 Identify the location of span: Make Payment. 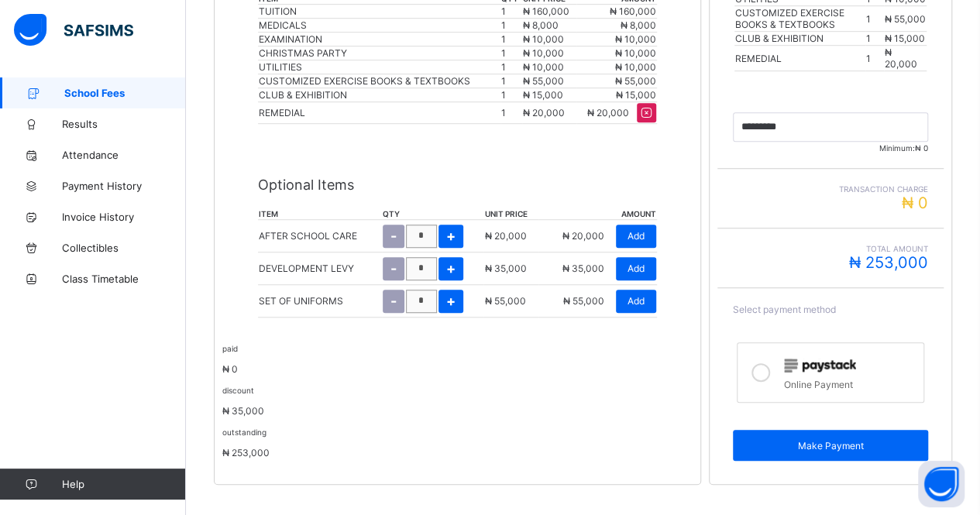
(830, 445).